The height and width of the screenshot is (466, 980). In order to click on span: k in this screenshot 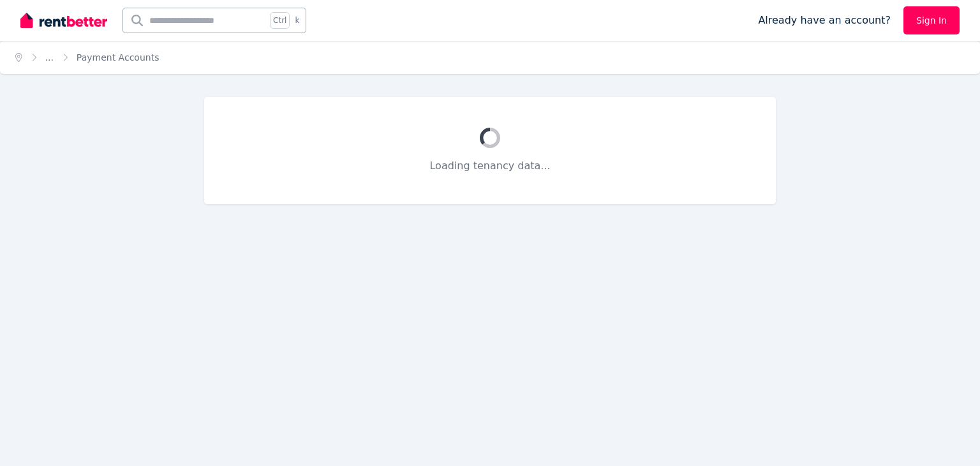, I will do `click(296, 21)`.